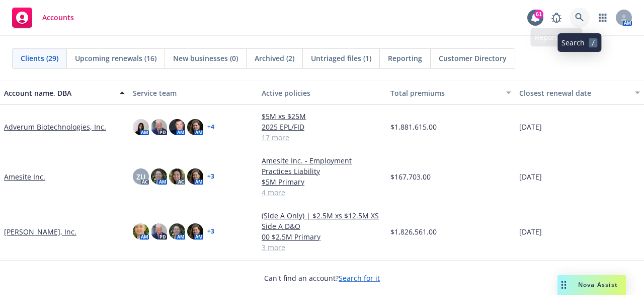 Image resolution: width=644 pixels, height=295 pixels. I want to click on span: ZU, so click(141, 176).